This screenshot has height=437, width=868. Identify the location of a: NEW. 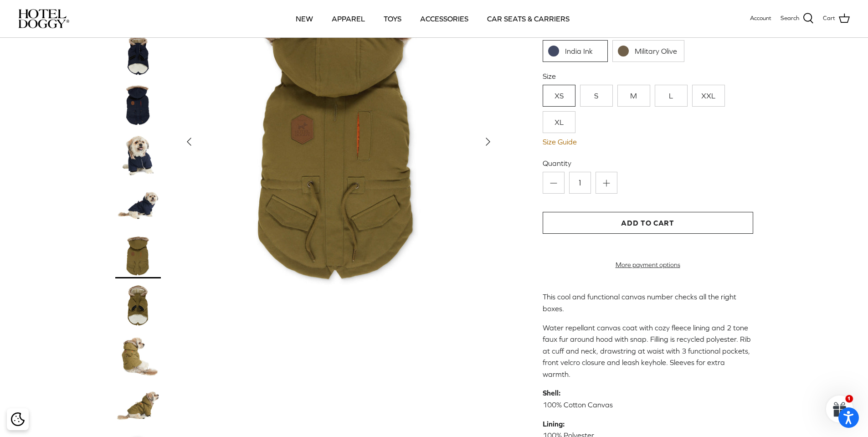
(304, 18).